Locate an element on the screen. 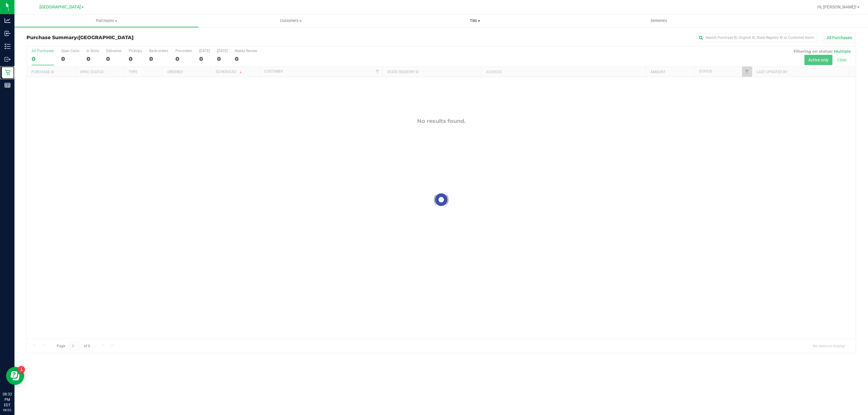 The image size is (868, 415). inline-svg: Analytics is located at coordinates (7, 21).